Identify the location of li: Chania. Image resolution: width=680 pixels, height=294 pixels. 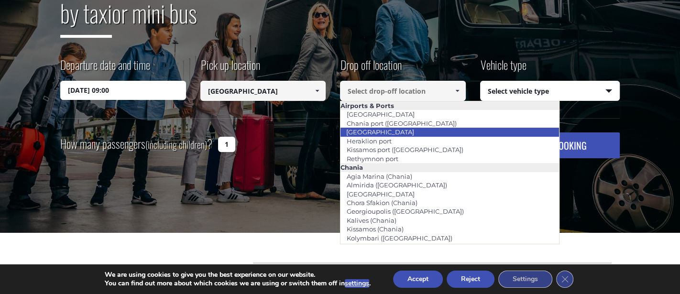
(449, 167).